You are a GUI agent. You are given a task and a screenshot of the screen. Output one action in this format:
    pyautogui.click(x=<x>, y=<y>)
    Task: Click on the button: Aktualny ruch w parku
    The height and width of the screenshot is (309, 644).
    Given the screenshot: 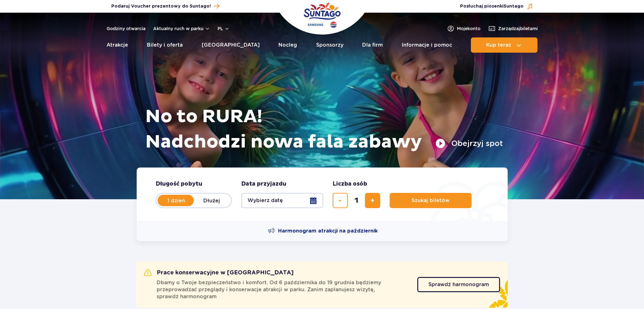 What is the action you would take?
    pyautogui.click(x=182, y=28)
    